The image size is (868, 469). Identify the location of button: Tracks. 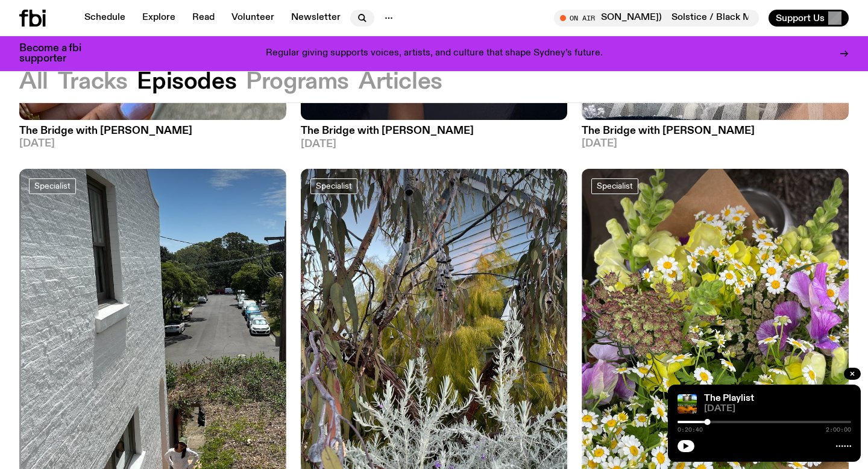
(93, 82).